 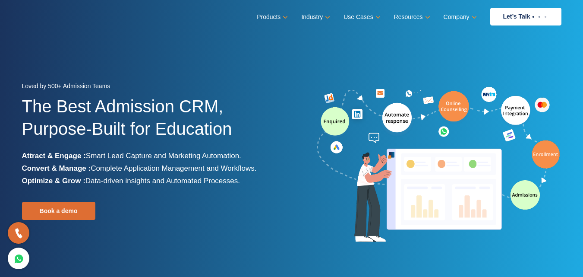 What do you see at coordinates (439, 165) in the screenshot?
I see `img: admission-software-home-page-header` at bounding box center [439, 165].